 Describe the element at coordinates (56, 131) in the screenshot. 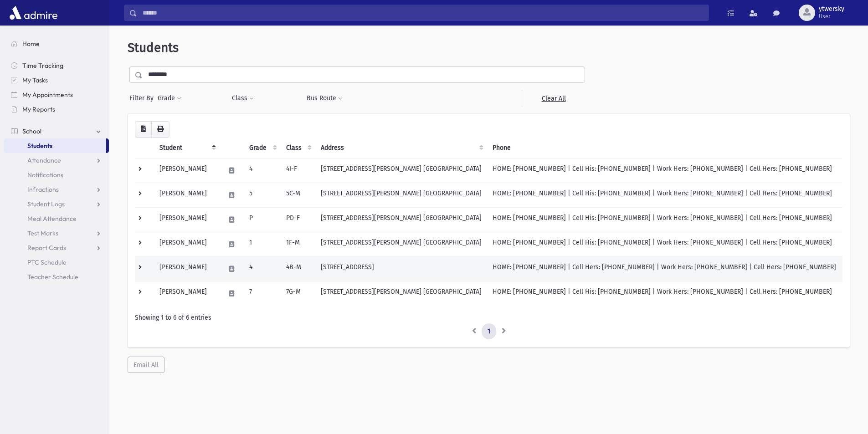

I see `a: School` at that location.